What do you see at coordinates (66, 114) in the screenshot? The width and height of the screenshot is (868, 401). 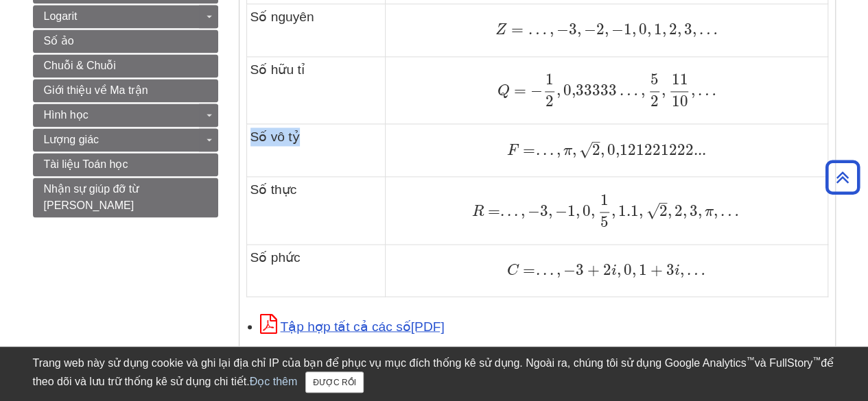 I see `font: Hình học` at bounding box center [66, 114].